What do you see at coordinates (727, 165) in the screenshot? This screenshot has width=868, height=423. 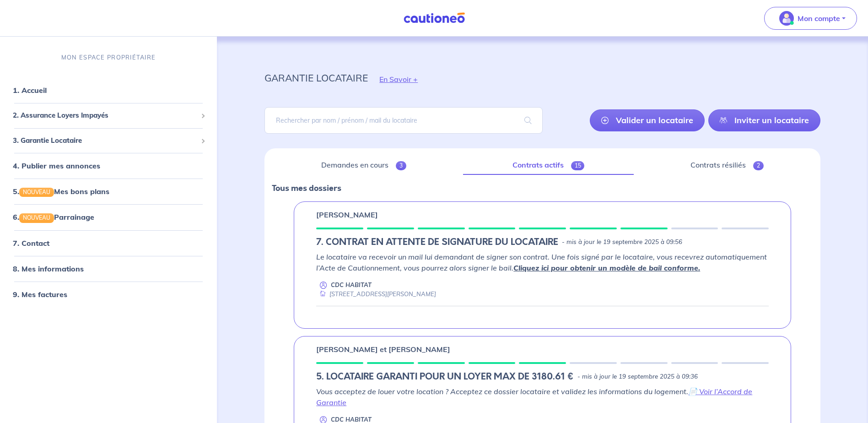 I see `a: Contrats résiliés2` at bounding box center [727, 165].